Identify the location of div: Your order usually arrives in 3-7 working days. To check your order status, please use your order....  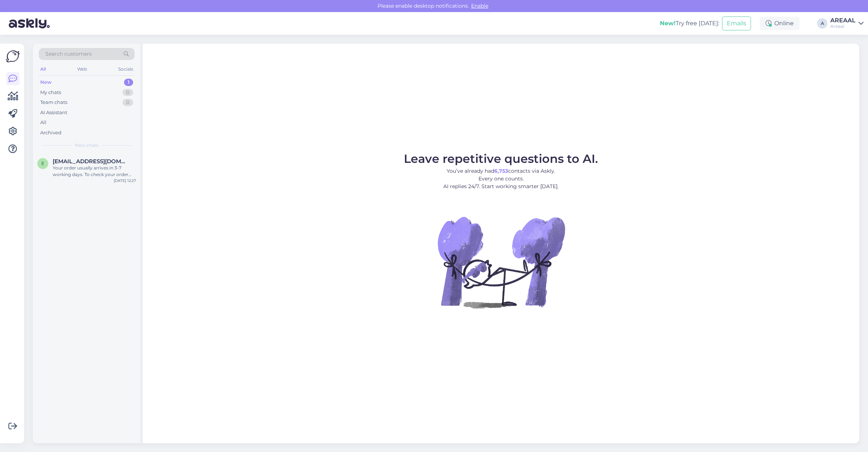
(95, 171).